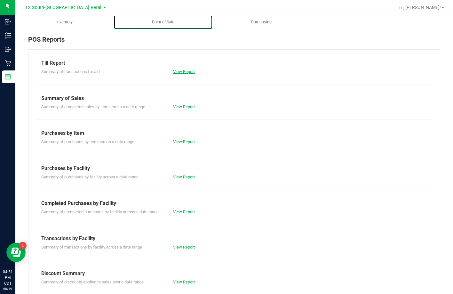 This screenshot has width=453, height=294. I want to click on inline-svg: Reports, so click(8, 77).